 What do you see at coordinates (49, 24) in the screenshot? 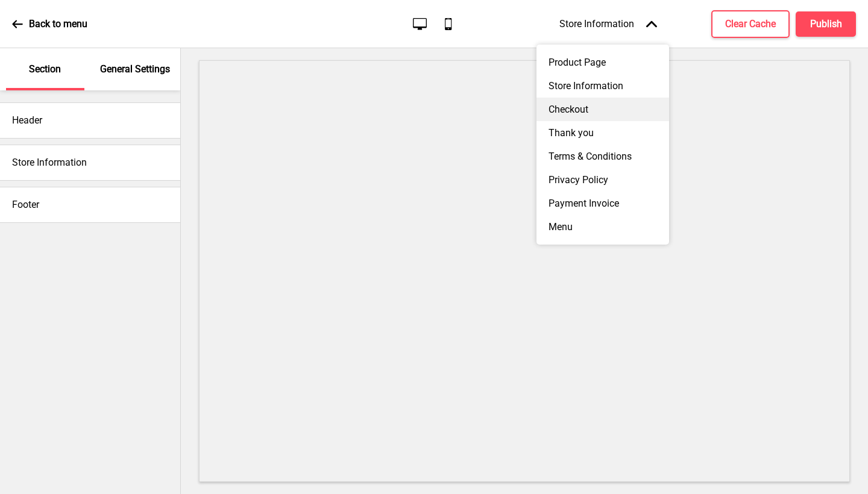
I see `a: Back to menu` at bounding box center [49, 24].